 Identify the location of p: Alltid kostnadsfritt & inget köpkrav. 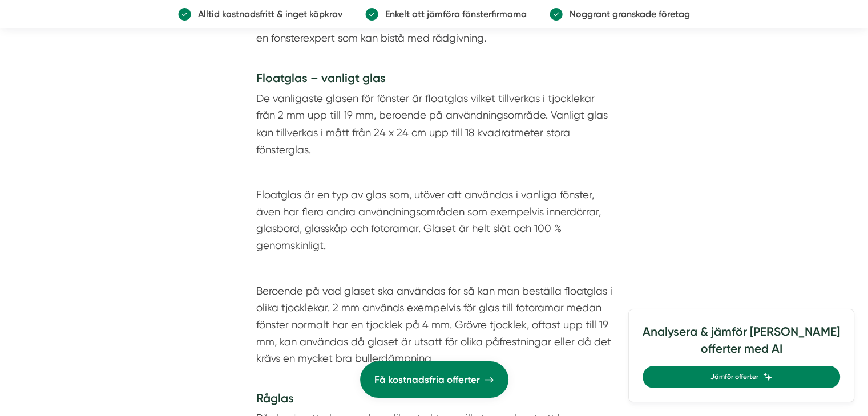
(266, 14).